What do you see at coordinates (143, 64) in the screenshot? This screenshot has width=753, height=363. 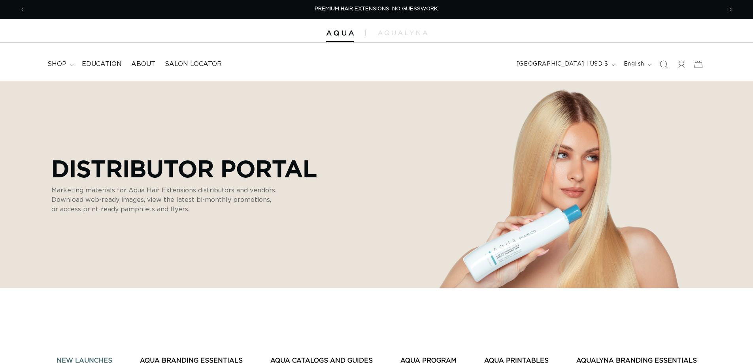 I see `span: About` at bounding box center [143, 64].